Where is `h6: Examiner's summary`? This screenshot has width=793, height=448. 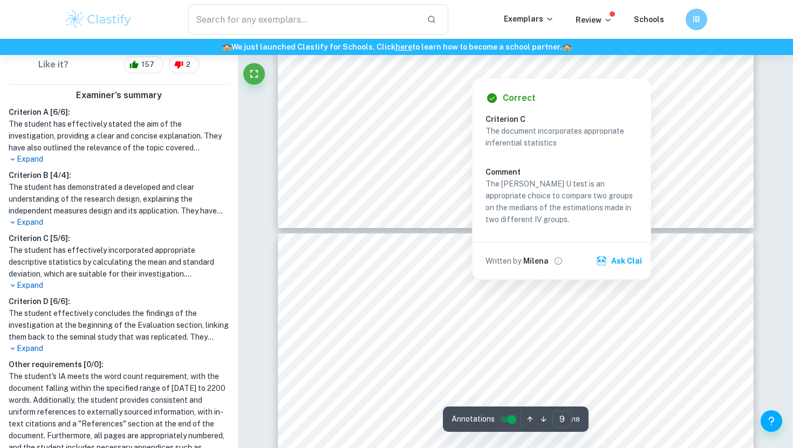 h6: Examiner's summary is located at coordinates (119, 95).